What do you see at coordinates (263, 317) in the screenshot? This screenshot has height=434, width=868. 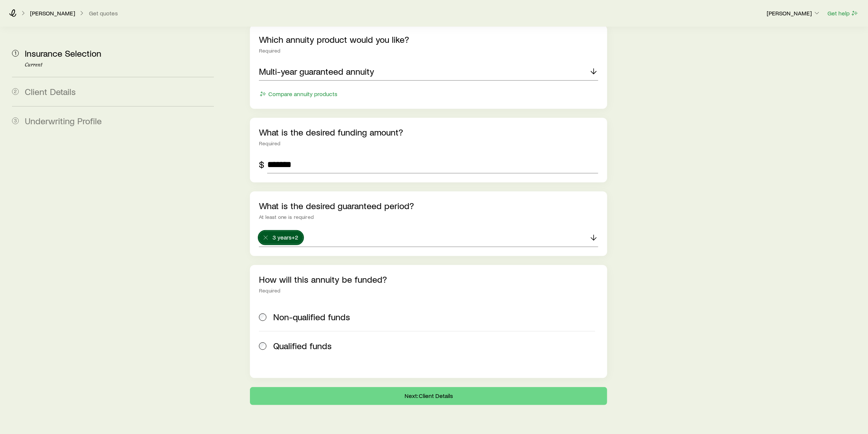 I see `input: Non-qualified funds` at bounding box center [263, 317].